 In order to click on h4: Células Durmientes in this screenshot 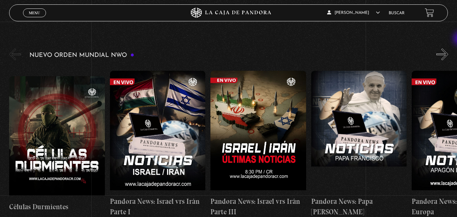, I will do `click(57, 206)`.